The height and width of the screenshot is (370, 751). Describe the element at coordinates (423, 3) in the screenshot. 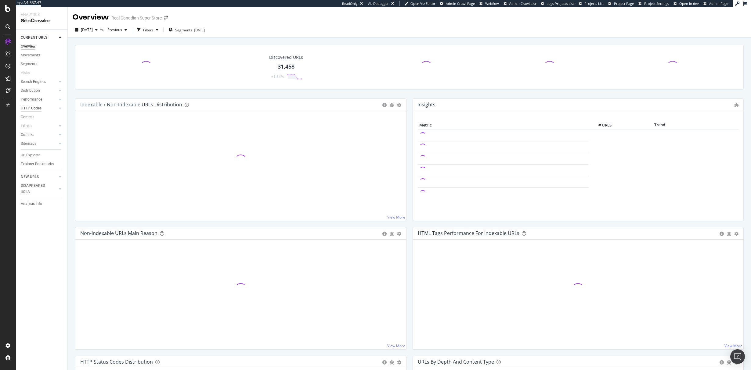

I see `span: Open Viz Editor` at that location.